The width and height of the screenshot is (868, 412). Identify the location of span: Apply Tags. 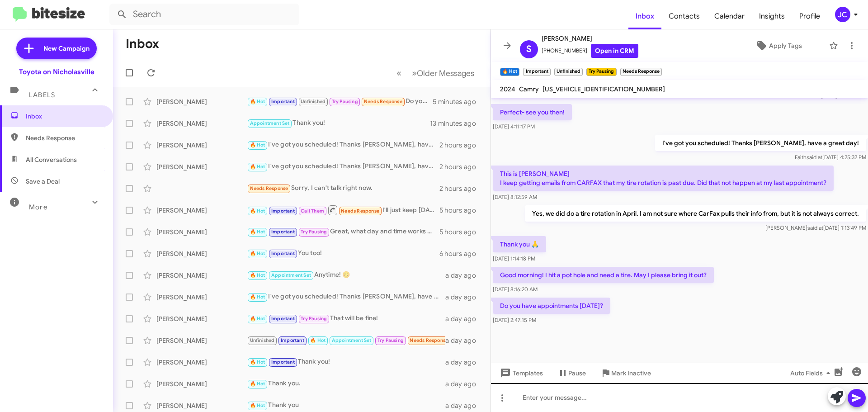
(785, 45).